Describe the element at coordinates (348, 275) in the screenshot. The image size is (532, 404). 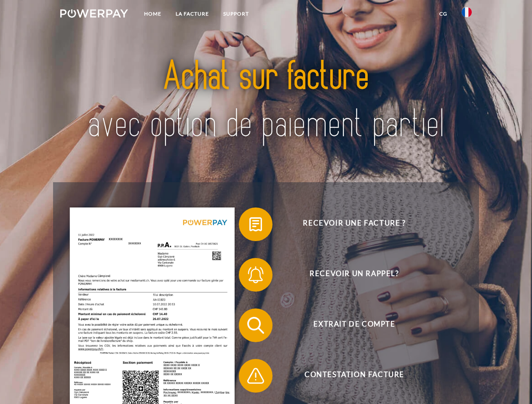
I see `button: Recevoir un rappel?` at that location.